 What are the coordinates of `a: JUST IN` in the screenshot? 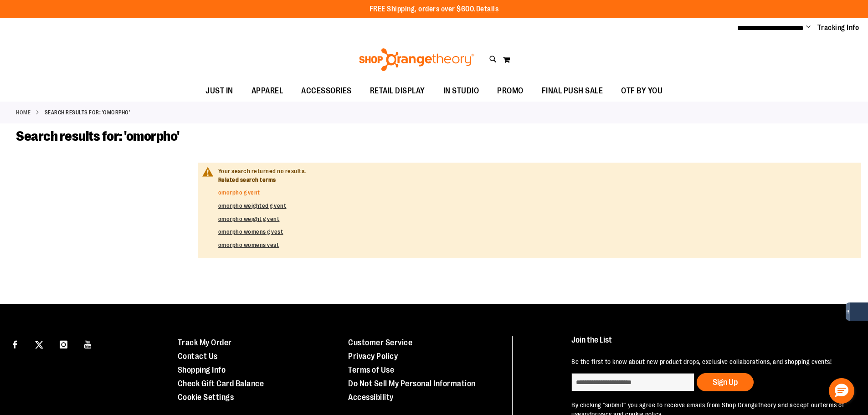 It's located at (219, 91).